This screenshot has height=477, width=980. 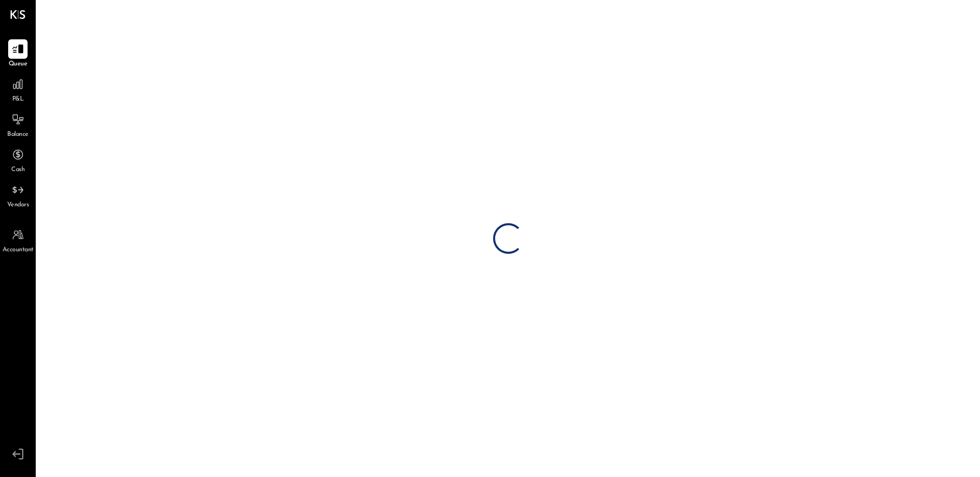 I want to click on a: Cash, so click(x=18, y=160).